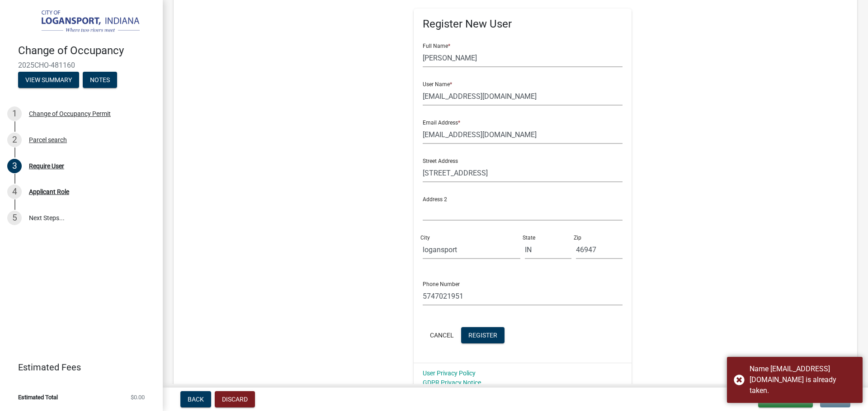 The width and height of the screenshot is (868, 411). What do you see at coordinates (49, 81) in the screenshot?
I see `wm-modal-confirm: Summary` at bounding box center [49, 81].